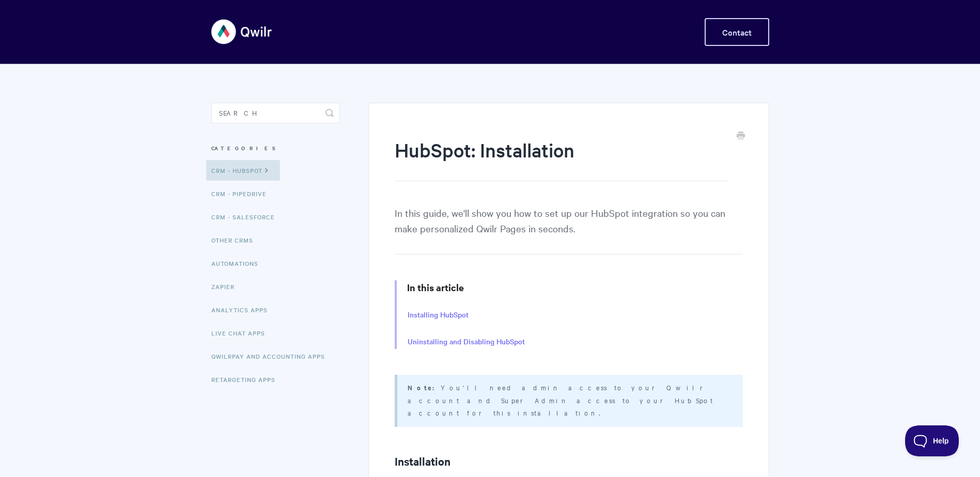 This screenshot has width=980, height=477. Describe the element at coordinates (568, 399) in the screenshot. I see `p: You'll need admin access to your Qwilr account and Super Admin access to your HubSpot account for...` at that location.